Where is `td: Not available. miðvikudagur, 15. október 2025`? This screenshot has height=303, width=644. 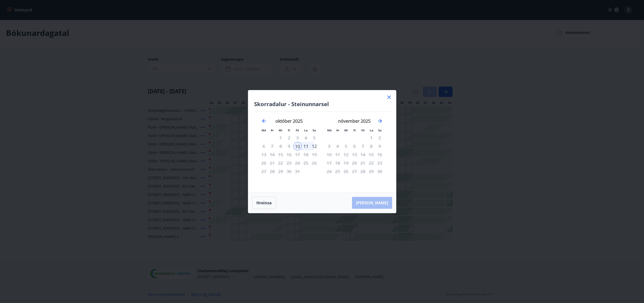
td: Not available. miðvikudagur, 15. október 2025 is located at coordinates (281, 154).